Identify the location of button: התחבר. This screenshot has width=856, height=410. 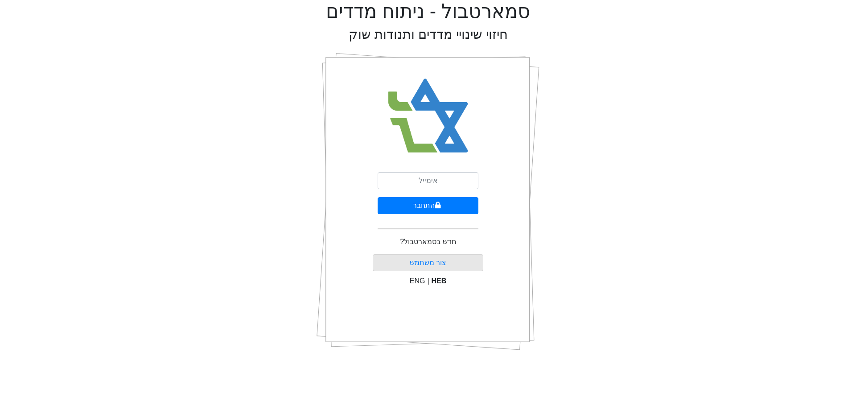
(428, 206).